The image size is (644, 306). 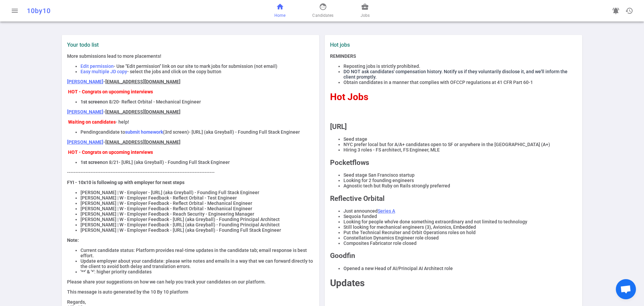 What do you see at coordinates (453, 163) in the screenshot?
I see `h2: Pocketflows` at bounding box center [453, 163].